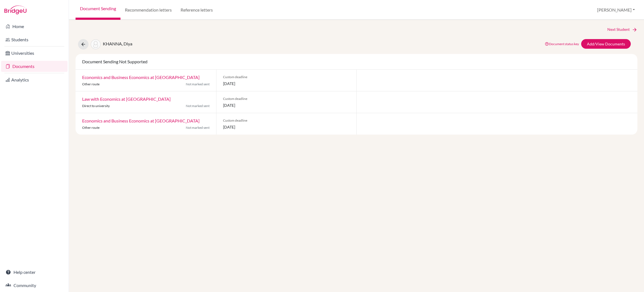 This screenshot has width=644, height=292. Describe the element at coordinates (622, 30) in the screenshot. I see `a: Next Student` at that location.